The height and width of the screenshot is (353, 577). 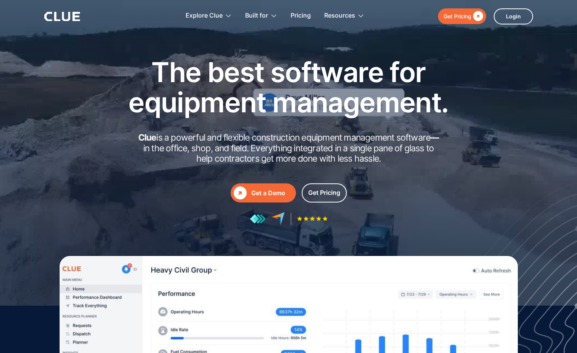 What do you see at coordinates (272, 193) in the screenshot?
I see `div: Get a Demo` at bounding box center [272, 193].